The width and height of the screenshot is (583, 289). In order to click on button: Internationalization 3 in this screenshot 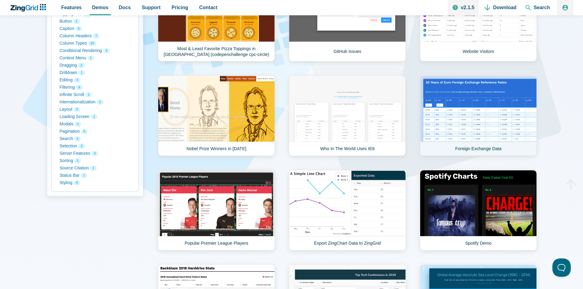, I will do `click(95, 102)`.